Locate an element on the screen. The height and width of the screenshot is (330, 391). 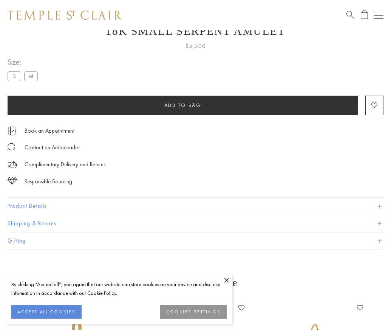
button: ACCEPT ALL COOKIES is located at coordinates (46, 311).